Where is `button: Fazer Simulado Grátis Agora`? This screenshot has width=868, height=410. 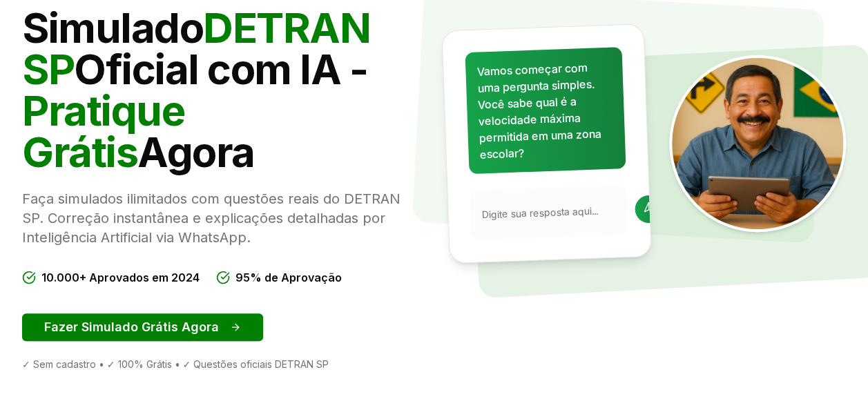 button: Fazer Simulado Grátis Agora is located at coordinates (142, 327).